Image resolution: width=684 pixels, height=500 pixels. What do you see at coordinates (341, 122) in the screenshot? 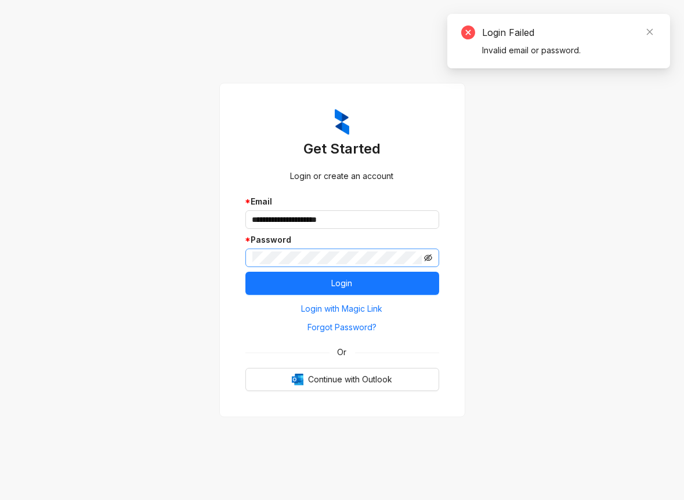
I see `img: ZumaIcon` at bounding box center [341, 122].